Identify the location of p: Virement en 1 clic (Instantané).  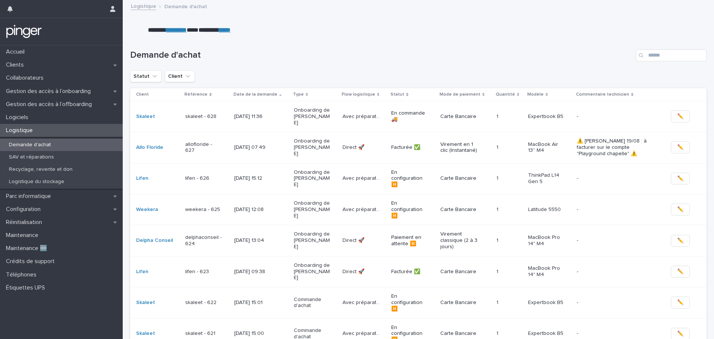
(459, 148).